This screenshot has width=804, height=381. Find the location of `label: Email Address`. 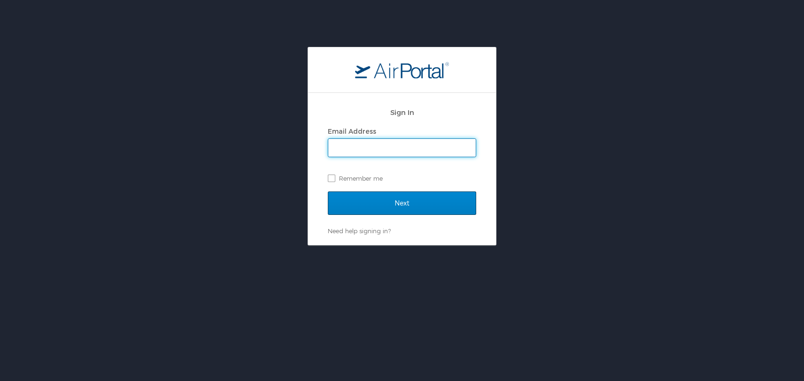

label: Email Address is located at coordinates (352, 131).